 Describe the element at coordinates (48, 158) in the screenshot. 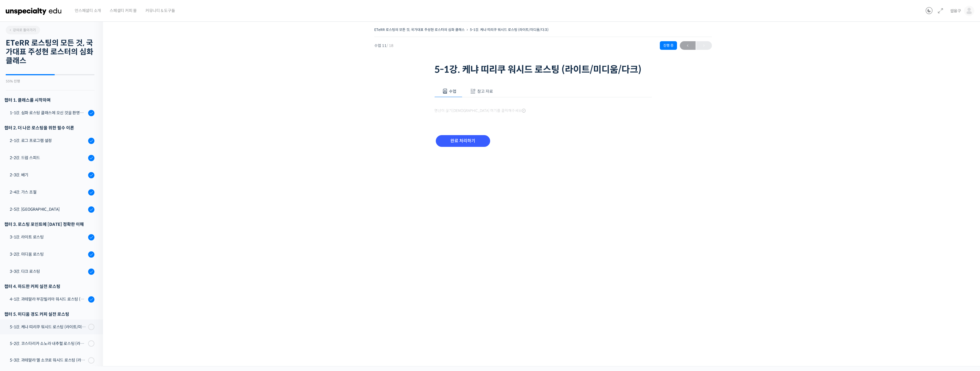

I see `div: 2-2강. 드럼 스피드` at that location.